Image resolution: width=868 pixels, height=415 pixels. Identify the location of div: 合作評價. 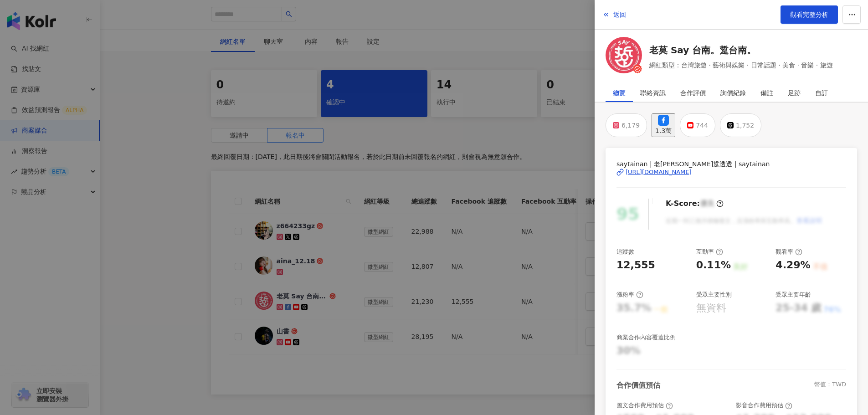
(693, 93).